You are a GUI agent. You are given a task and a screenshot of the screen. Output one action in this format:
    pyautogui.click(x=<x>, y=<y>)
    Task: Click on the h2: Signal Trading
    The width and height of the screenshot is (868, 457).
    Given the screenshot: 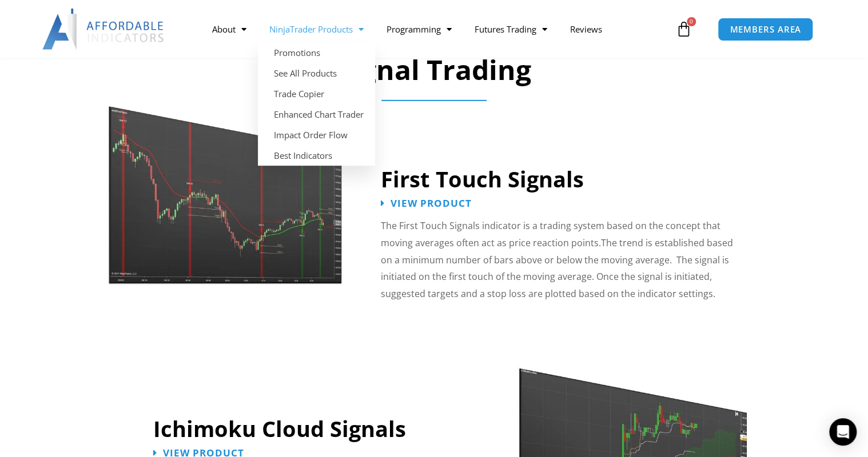 What is the action you would take?
    pyautogui.click(x=434, y=70)
    